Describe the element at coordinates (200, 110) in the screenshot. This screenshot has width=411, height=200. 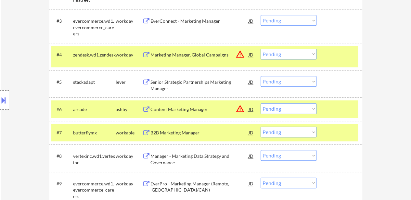
I see `div: Content Marketing Manager` at that location.